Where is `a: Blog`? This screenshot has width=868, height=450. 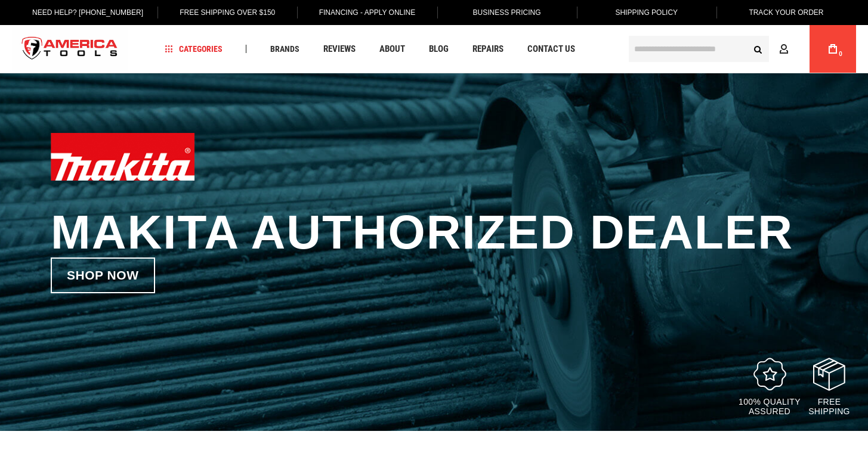
a: Blog is located at coordinates (439, 49).